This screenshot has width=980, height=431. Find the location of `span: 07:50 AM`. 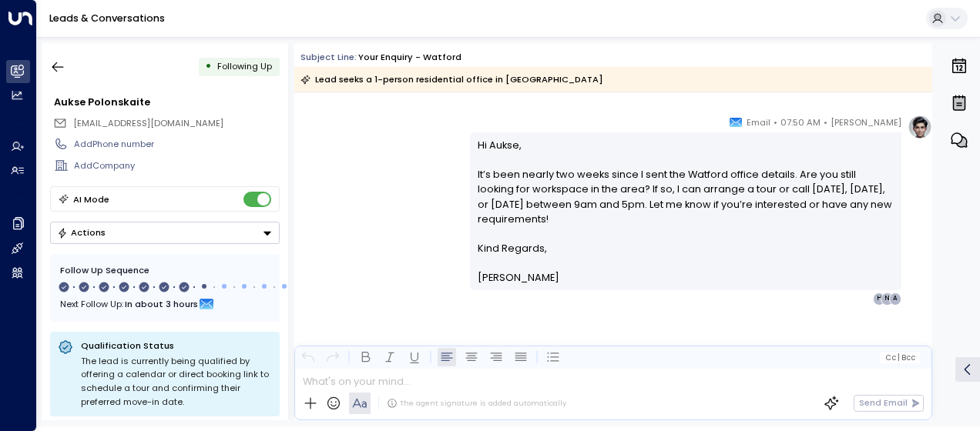

span: 07:50 AM is located at coordinates (801, 122).